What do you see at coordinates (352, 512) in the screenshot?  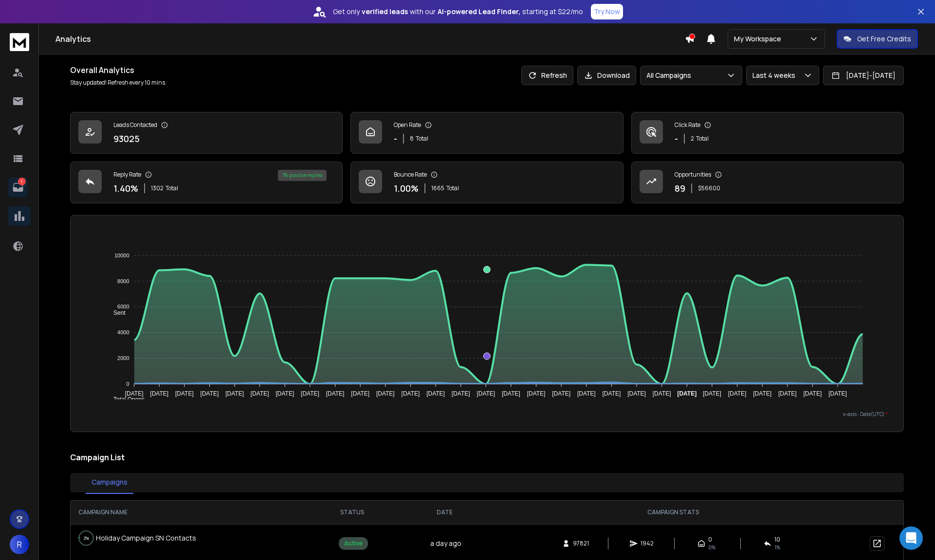 I see `th: STATUS` at bounding box center [352, 512].